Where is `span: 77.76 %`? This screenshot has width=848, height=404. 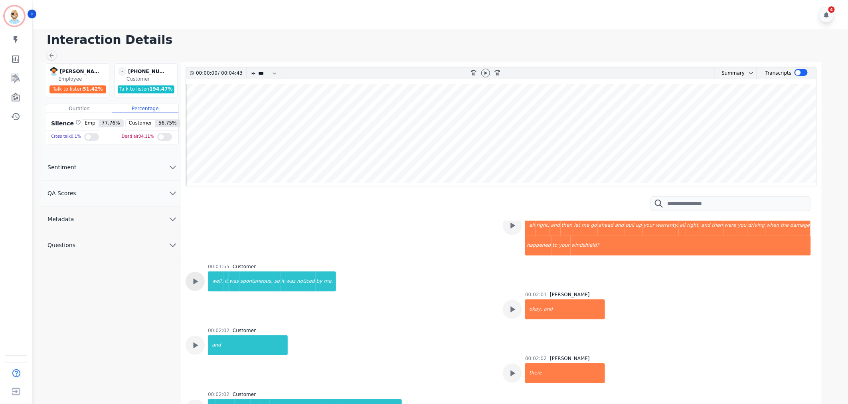
span: 77.76 % is located at coordinates (111, 123).